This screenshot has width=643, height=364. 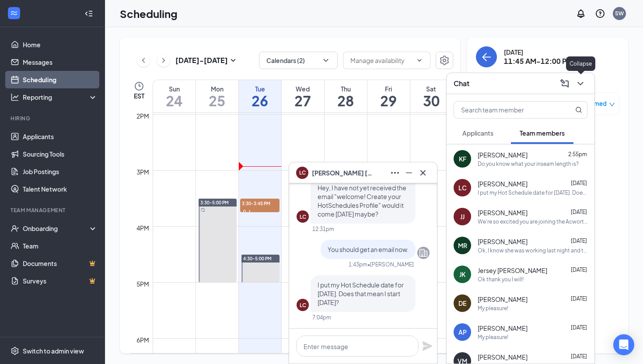 What do you see at coordinates (217, 101) in the screenshot?
I see `h1: 25` at bounding box center [217, 101].